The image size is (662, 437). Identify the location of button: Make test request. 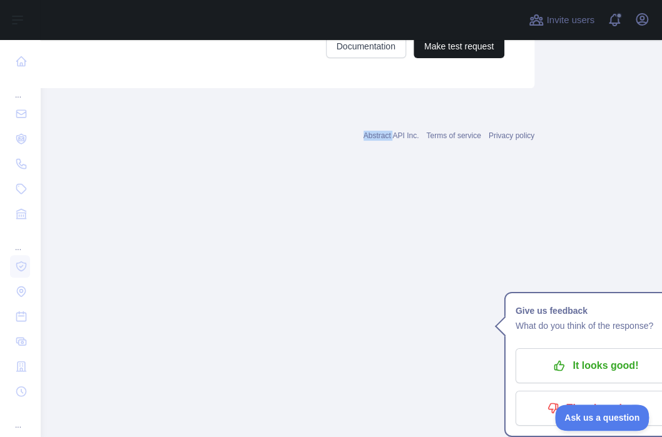
(459, 46).